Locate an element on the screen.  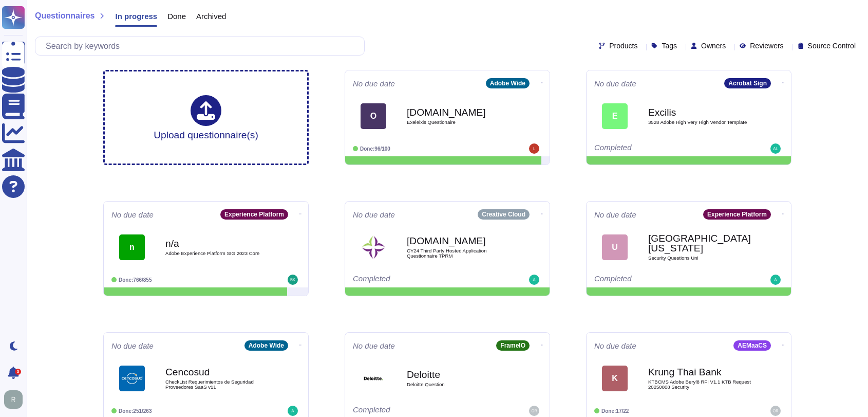
span: Tags is located at coordinates (670, 46).